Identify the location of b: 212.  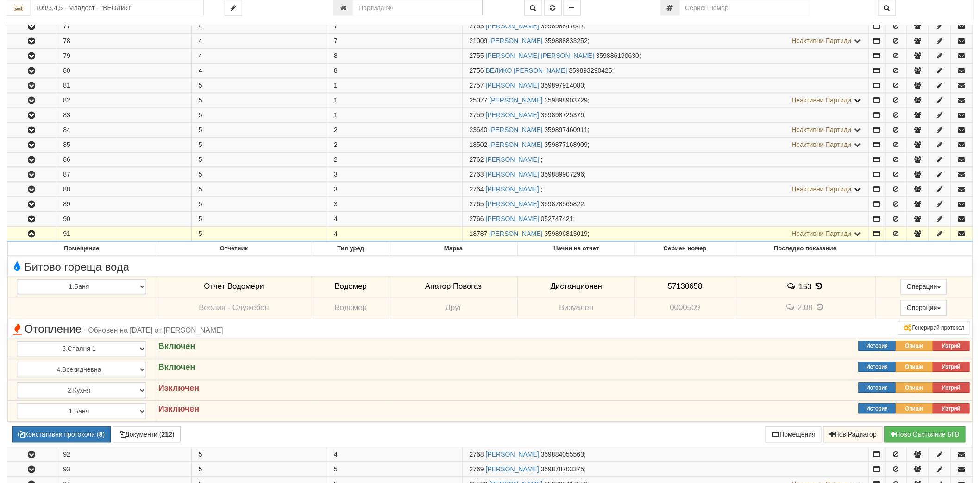
(167, 435).